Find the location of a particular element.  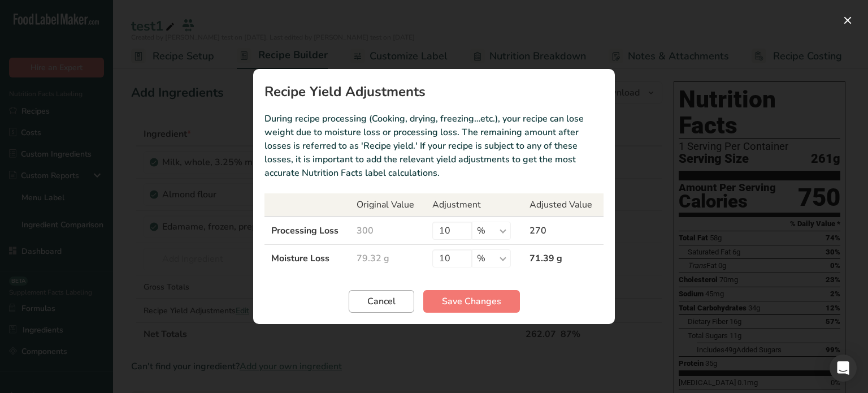

td: 300 is located at coordinates (387, 231).